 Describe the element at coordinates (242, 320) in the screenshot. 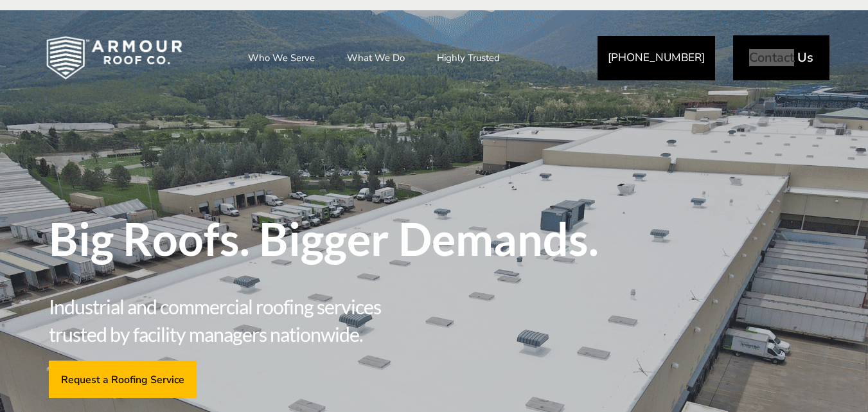

I see `span: Industrial and commercial roofing services trusted by facility managers nationwide.` at that location.